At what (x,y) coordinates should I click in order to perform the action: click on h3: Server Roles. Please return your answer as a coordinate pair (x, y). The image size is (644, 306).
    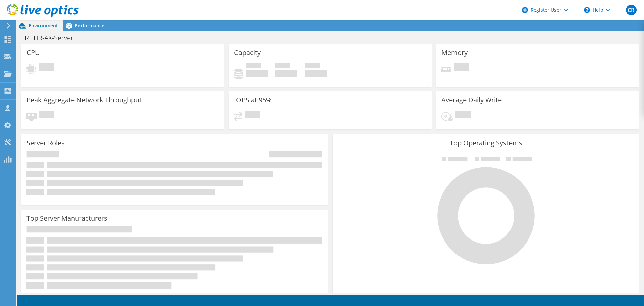
    Looking at the image, I should click on (46, 143).